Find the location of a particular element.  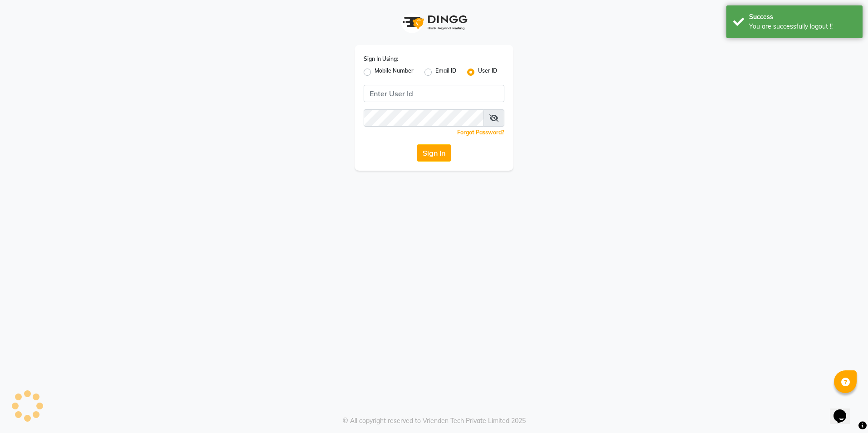

img: logo1.svg is located at coordinates (434, 22).